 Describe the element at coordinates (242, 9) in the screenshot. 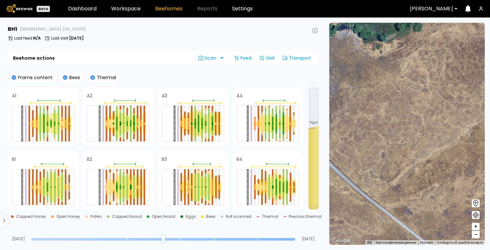

I see `a: Settings` at that location.